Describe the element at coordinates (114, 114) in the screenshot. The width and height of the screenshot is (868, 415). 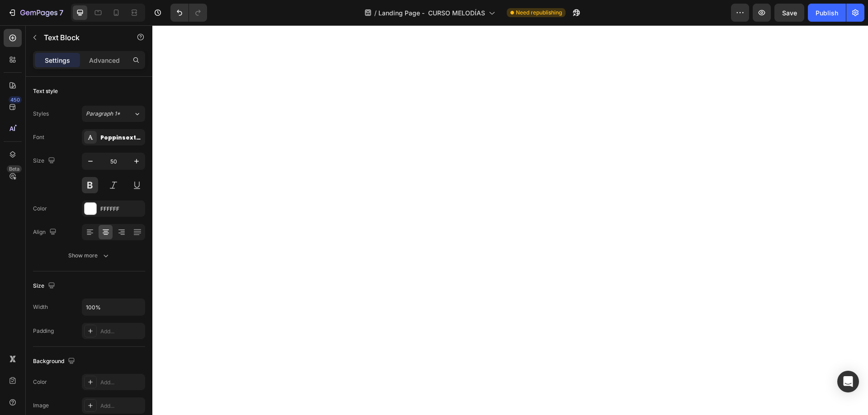
I see `button: Paragraph 1*` at that location.